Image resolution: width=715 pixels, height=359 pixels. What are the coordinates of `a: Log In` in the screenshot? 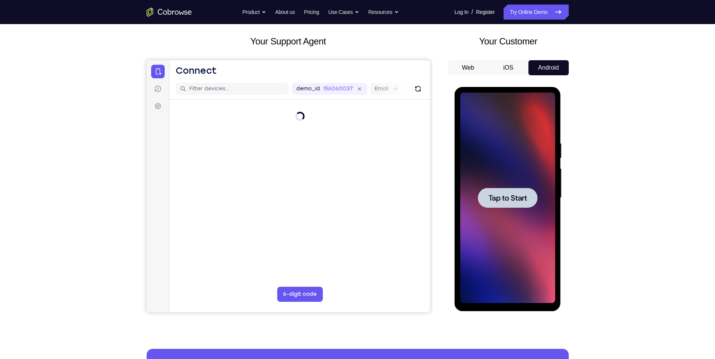 It's located at (461, 12).